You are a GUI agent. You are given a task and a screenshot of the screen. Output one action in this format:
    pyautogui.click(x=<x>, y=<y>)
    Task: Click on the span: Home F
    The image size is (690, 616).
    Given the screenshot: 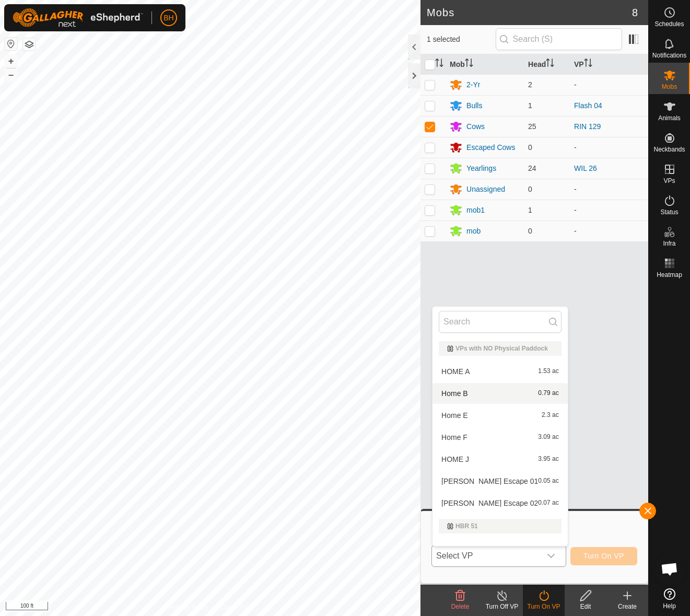 What is the action you would take?
    pyautogui.click(x=454, y=437)
    